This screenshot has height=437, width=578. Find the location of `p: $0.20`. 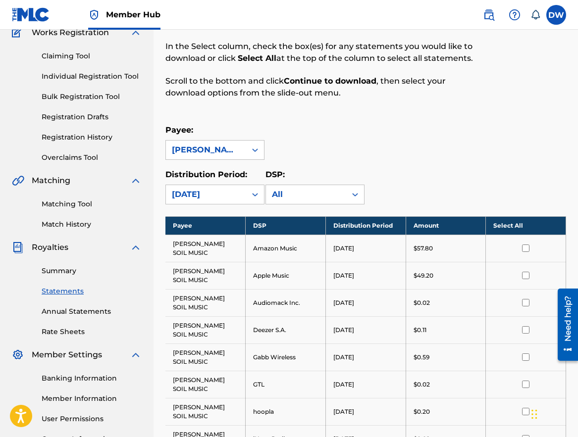

p: $0.20 is located at coordinates (421, 412).